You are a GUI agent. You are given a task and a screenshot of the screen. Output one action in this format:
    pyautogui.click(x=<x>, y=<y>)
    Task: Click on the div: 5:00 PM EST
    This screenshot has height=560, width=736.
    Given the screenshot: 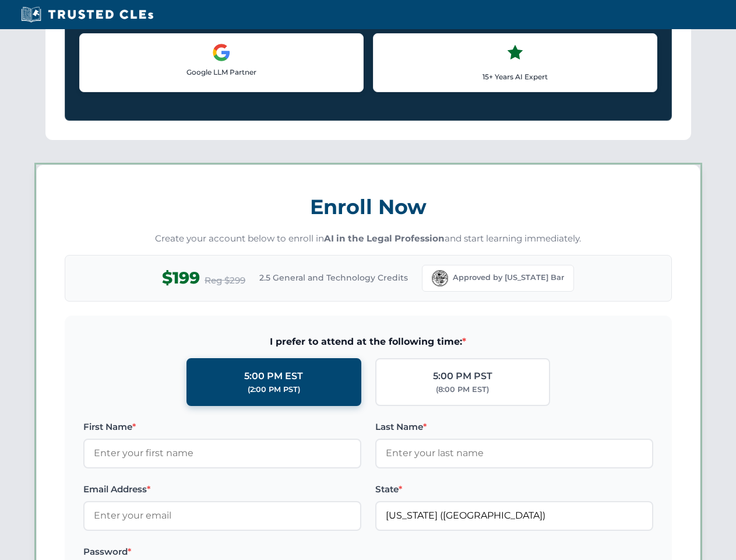 What is the action you would take?
    pyautogui.click(x=273, y=376)
    